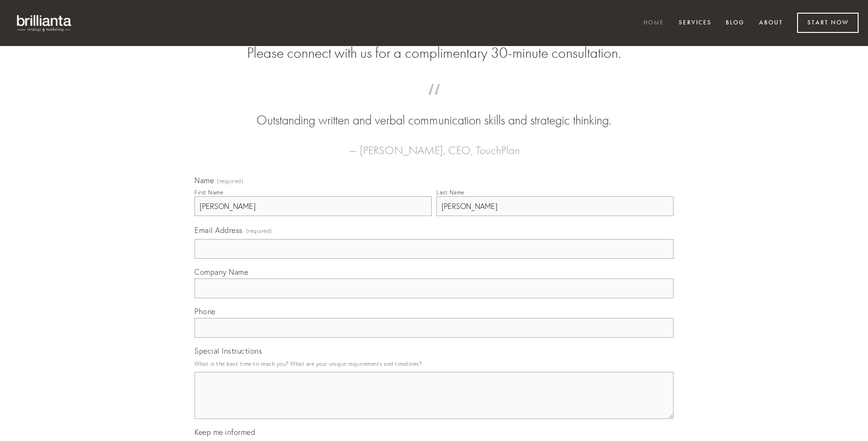 The height and width of the screenshot is (441, 868). I want to click on span: Keep me informed, so click(225, 432).